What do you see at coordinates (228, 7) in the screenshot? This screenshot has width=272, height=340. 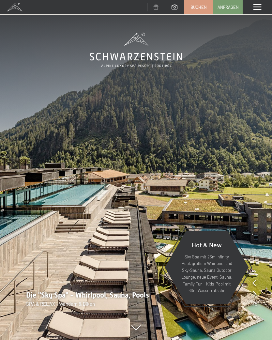 I see `span: Anfragen` at bounding box center [228, 7].